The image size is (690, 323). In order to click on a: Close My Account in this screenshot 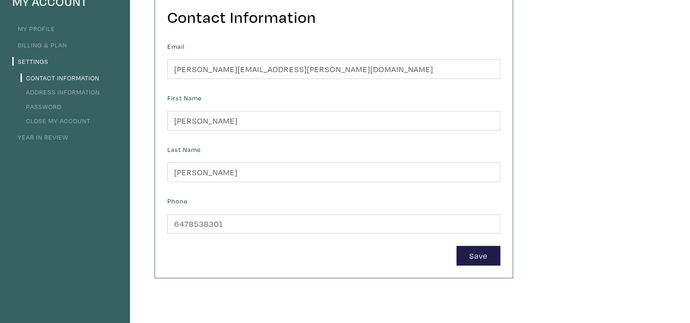, I will do `click(55, 120)`.